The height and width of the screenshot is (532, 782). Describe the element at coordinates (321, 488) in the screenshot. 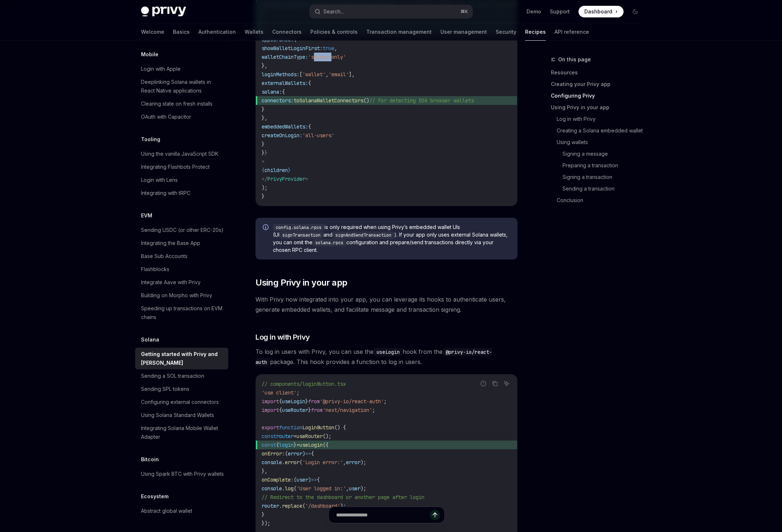

I see `span: 'User logged in:'` at that location.